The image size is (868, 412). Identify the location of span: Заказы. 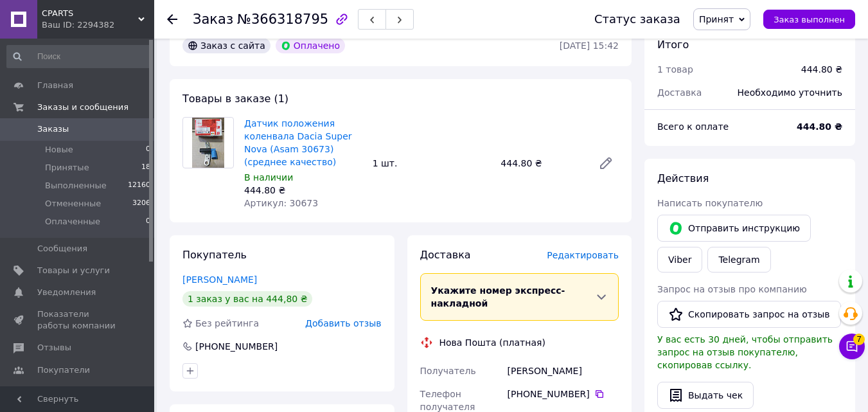
(52, 129).